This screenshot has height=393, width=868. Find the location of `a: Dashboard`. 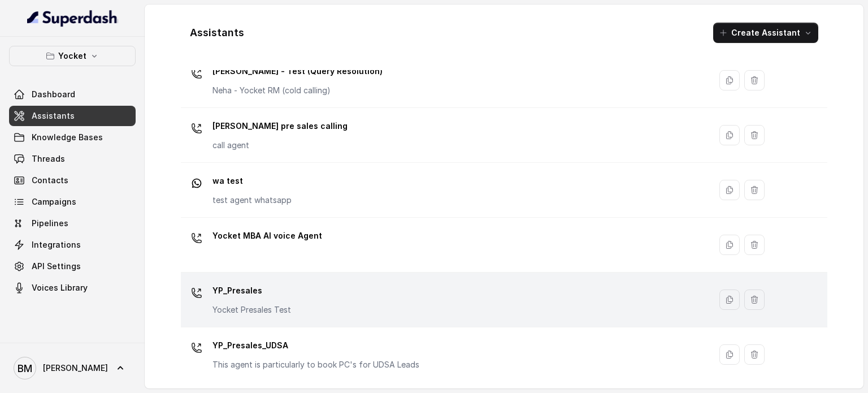

a: Dashboard is located at coordinates (72, 95).